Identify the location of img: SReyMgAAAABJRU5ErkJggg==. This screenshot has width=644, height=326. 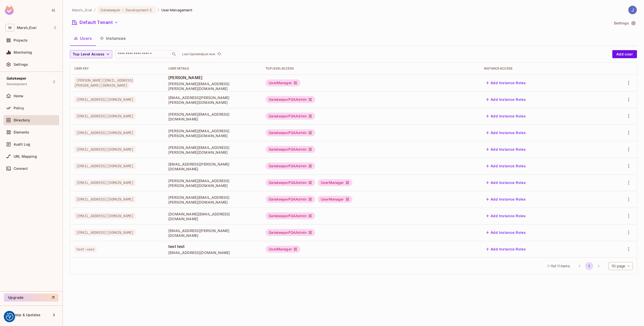
(10, 10).